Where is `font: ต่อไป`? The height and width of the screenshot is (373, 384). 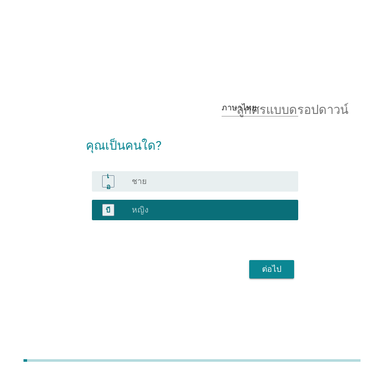 font: ต่อไป is located at coordinates (272, 269).